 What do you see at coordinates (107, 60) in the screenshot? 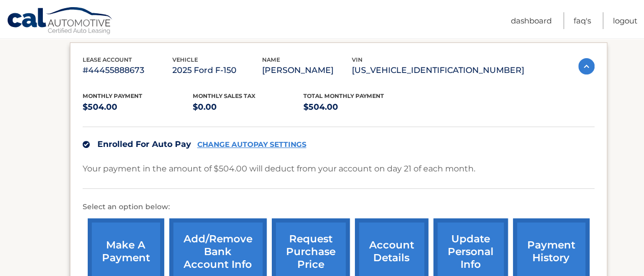
I see `span: lease account` at bounding box center [107, 60].